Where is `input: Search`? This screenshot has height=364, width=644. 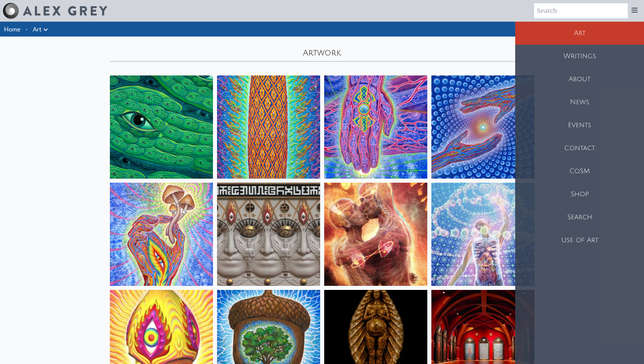 input: Search is located at coordinates (581, 11).